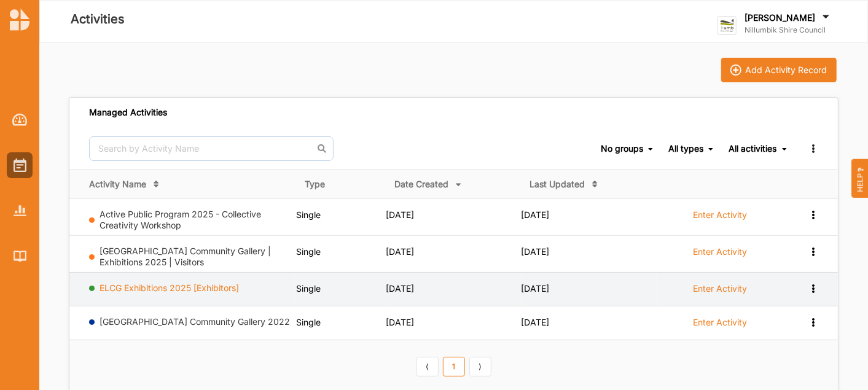 The width and height of the screenshot is (868, 390). What do you see at coordinates (427, 367) in the screenshot?
I see `a: Previous item` at bounding box center [427, 367].